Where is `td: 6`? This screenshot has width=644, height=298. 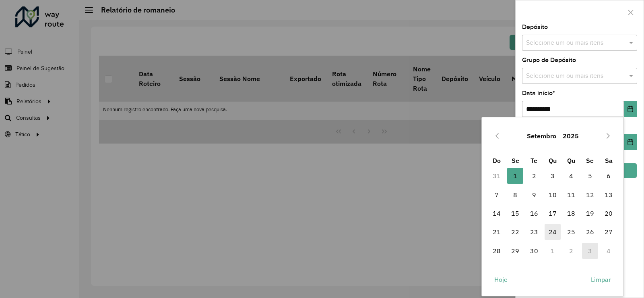
td: 6 is located at coordinates (609, 176).